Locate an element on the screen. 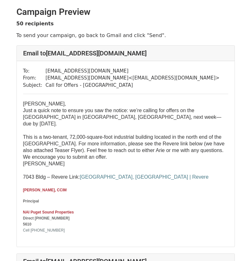 The width and height of the screenshot is (251, 261). h2: Campaign Preview is located at coordinates (126, 12).